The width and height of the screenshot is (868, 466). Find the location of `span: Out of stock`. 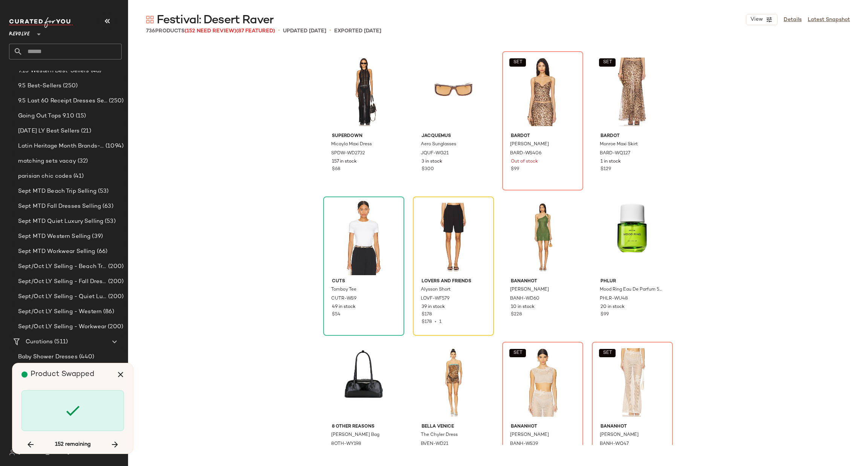

span: Out of stock is located at coordinates (525, 162).